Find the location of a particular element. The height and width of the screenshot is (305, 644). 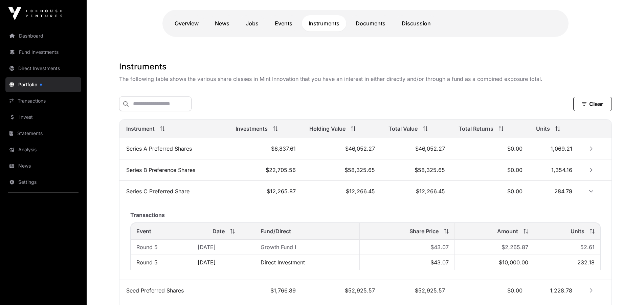

button: Clear is located at coordinates (592, 104).